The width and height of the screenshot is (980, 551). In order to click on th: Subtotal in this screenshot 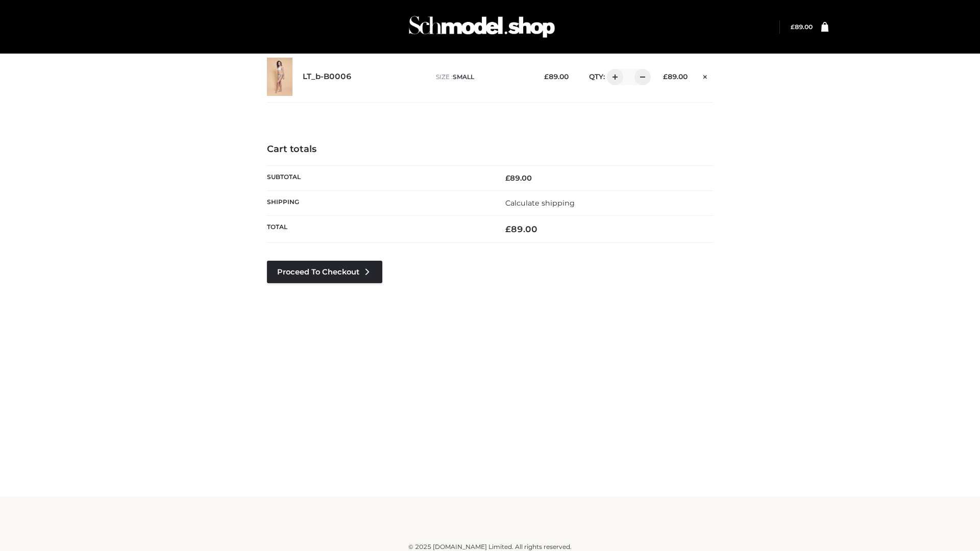, I will do `click(378, 178)`.